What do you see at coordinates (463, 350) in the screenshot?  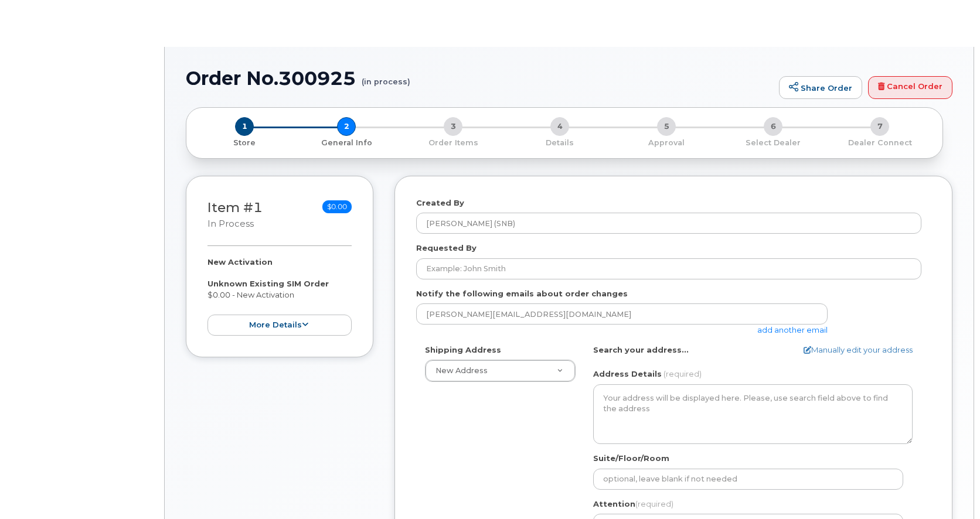 I see `label: Shipping Address` at bounding box center [463, 350].